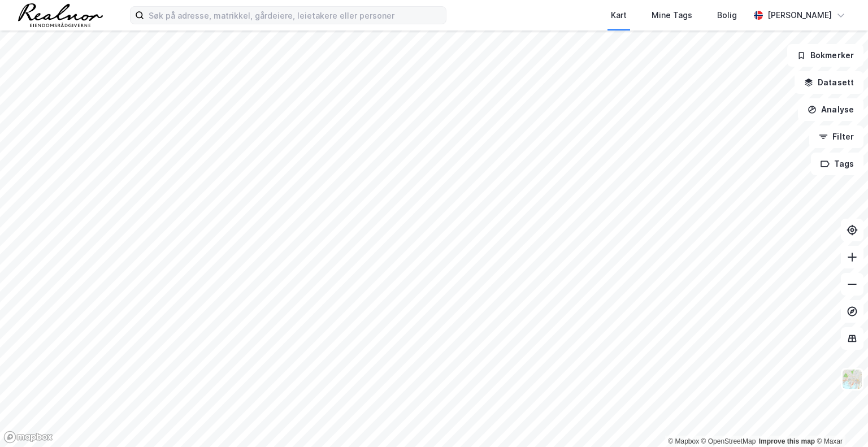 This screenshot has height=447, width=868. Describe the element at coordinates (825, 55) in the screenshot. I see `button: Bokmerker` at that location.